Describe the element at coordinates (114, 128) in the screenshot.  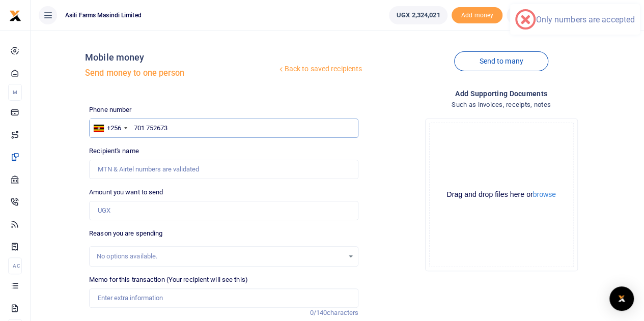
I see `div: +256` at that location.